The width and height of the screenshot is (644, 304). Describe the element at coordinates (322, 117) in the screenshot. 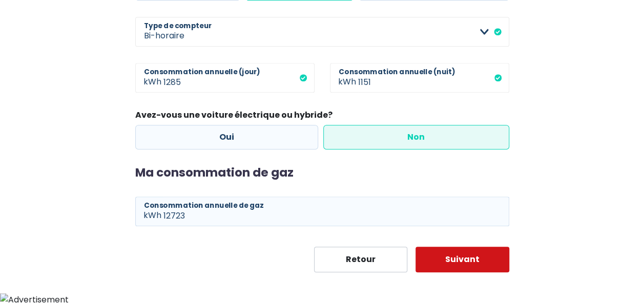

I see `legend: Avez-vous une voiture électrique ou hybride?` at that location.